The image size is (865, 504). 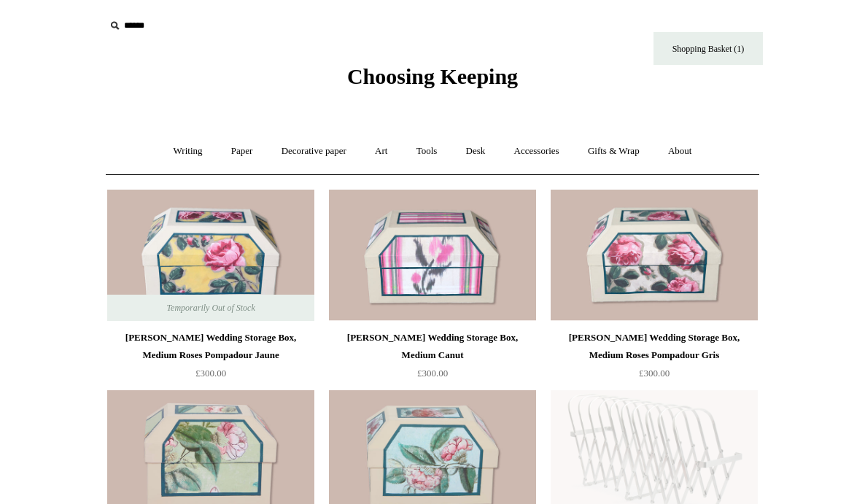 What do you see at coordinates (211, 255) in the screenshot?
I see `img: Antoinette Poisson Wedding Storage Box, Medium Roses Pompadour Jaune` at bounding box center [211, 255].